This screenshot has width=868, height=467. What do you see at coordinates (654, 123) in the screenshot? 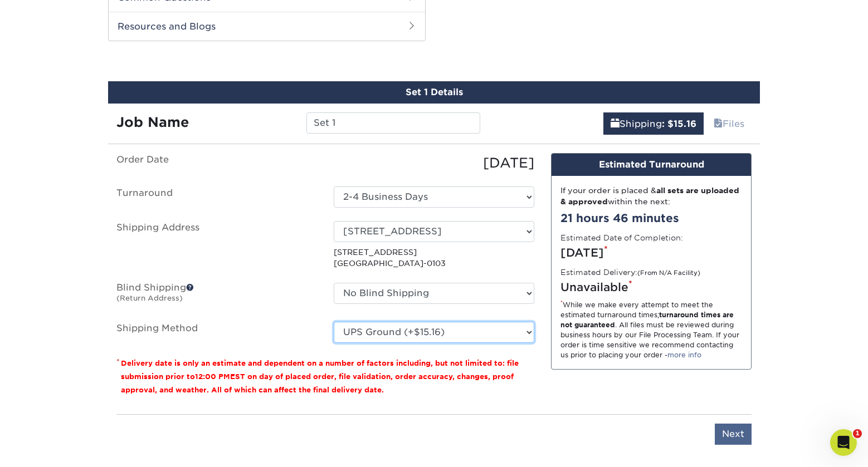
I see `a: Shipping: $15.16` at bounding box center [654, 123].